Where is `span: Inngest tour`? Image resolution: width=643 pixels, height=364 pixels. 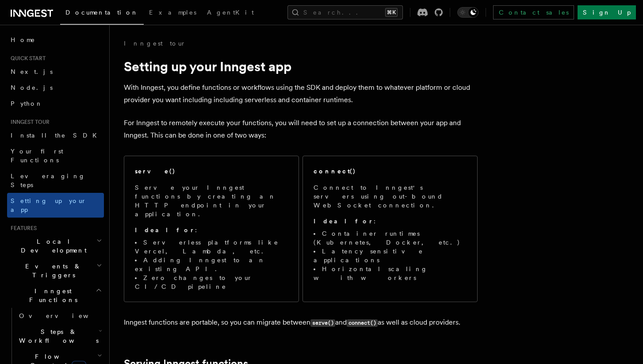 span: Inngest tour is located at coordinates (28, 122).